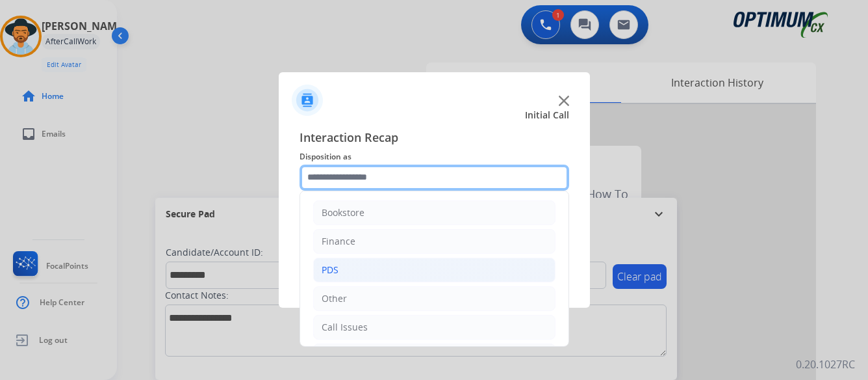 This screenshot has width=868, height=380. What do you see at coordinates (345, 327) in the screenshot?
I see `div: Call Issues` at bounding box center [345, 327].